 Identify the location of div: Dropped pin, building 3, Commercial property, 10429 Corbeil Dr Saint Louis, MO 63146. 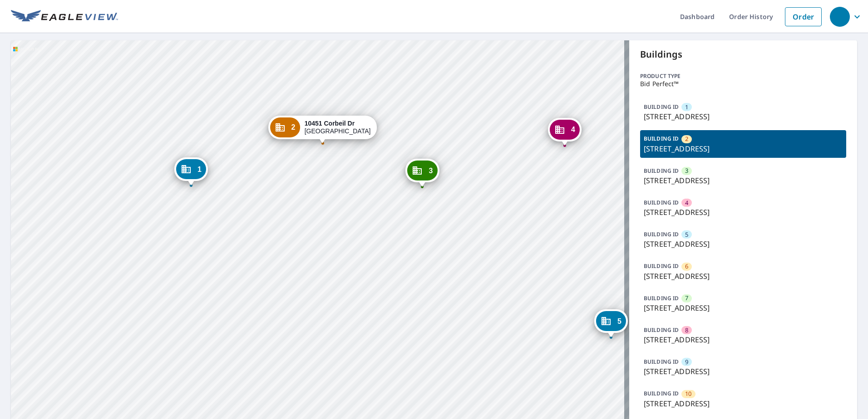
(422, 172).